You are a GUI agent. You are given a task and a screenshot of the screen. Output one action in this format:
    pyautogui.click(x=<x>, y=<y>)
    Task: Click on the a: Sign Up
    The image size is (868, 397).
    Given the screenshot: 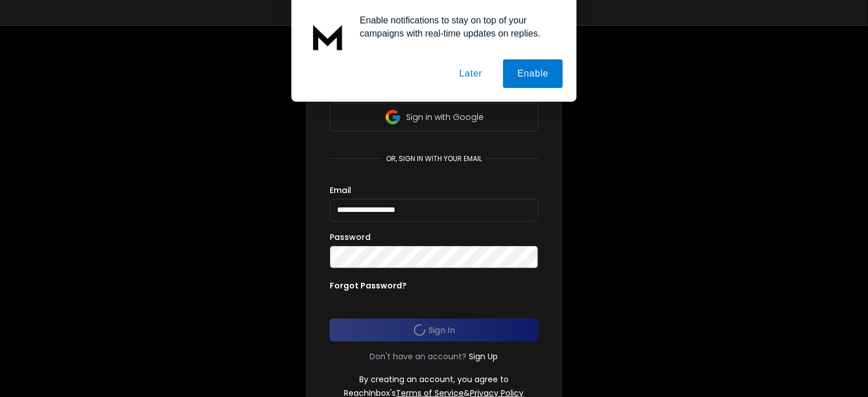 What is the action you would take?
    pyautogui.click(x=484, y=356)
    